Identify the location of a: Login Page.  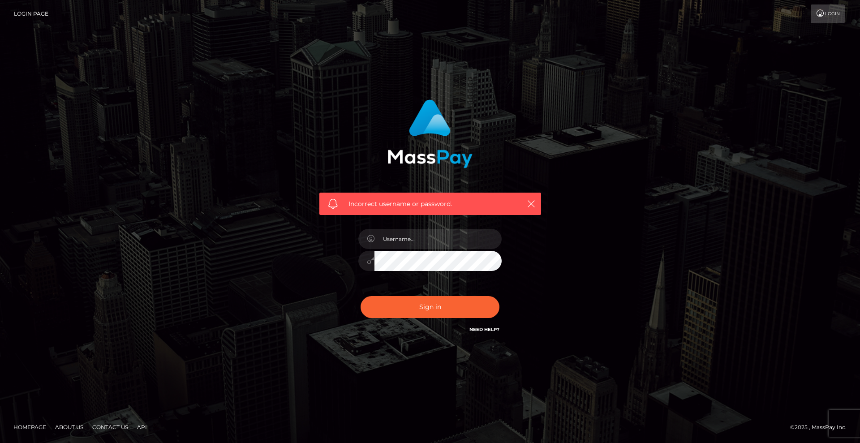
(31, 14).